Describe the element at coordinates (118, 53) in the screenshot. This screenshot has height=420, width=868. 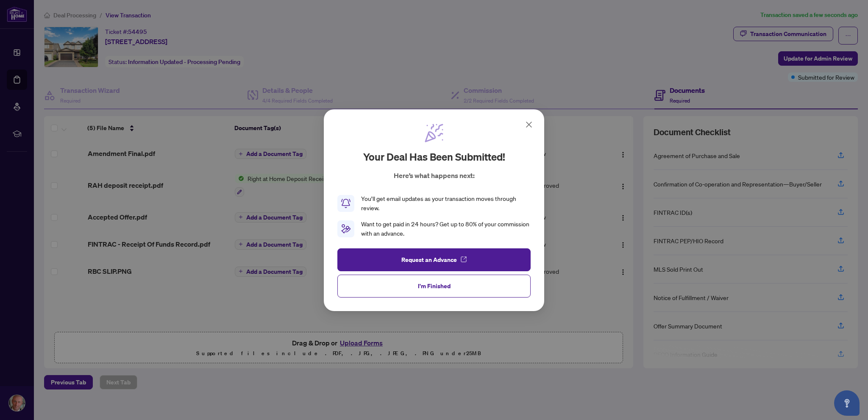
I see `div: Keywords by Traffic` at that location.